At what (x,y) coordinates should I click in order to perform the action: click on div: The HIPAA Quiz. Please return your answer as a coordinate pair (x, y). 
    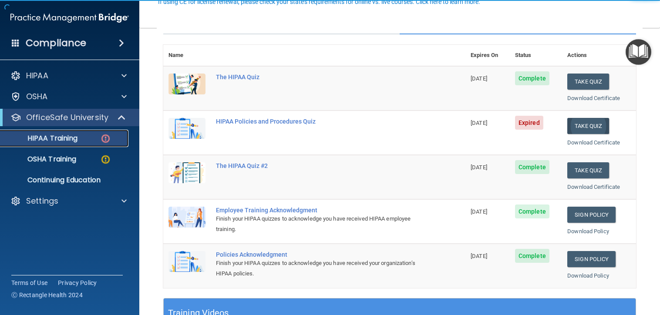
    Looking at the image, I should click on (318, 77).